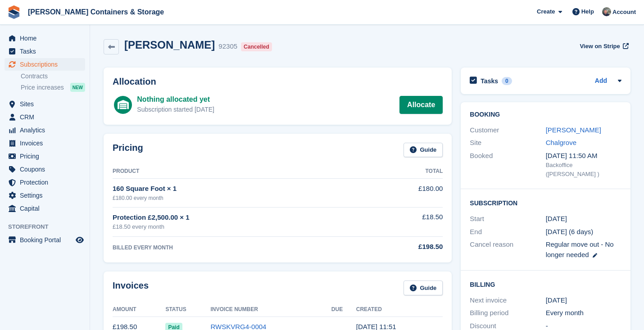 Image resolution: width=644 pixels, height=330 pixels. What do you see at coordinates (545, 284) in the screenshot?
I see `h2: Billing` at bounding box center [545, 284].